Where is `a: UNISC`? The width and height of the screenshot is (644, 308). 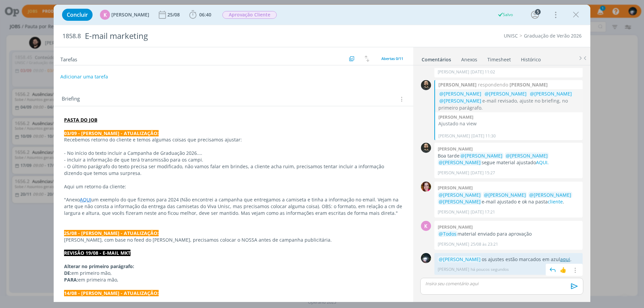 a: UNISC is located at coordinates (511, 35).